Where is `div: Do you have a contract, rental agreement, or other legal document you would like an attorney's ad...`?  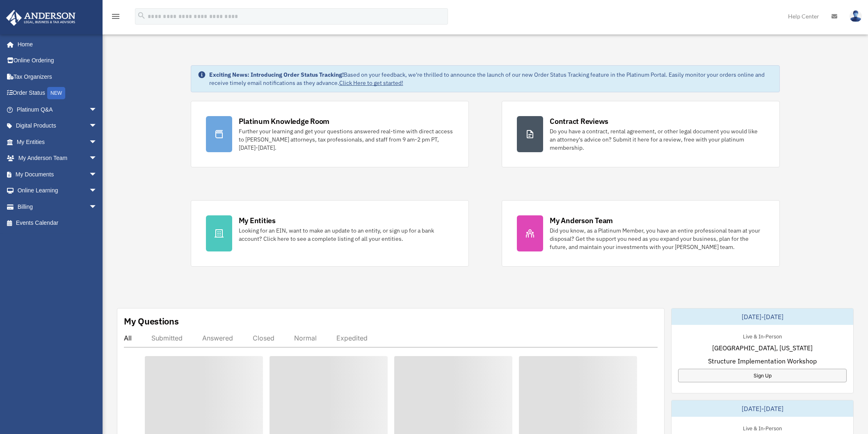
div: Do you have a contract, rental agreement, or other legal document you would like an attorney's ad... is located at coordinates (657, 140).